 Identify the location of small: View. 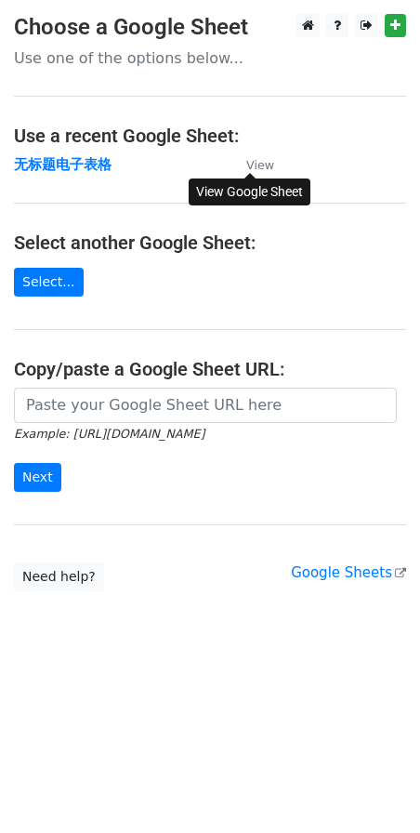
(260, 165).